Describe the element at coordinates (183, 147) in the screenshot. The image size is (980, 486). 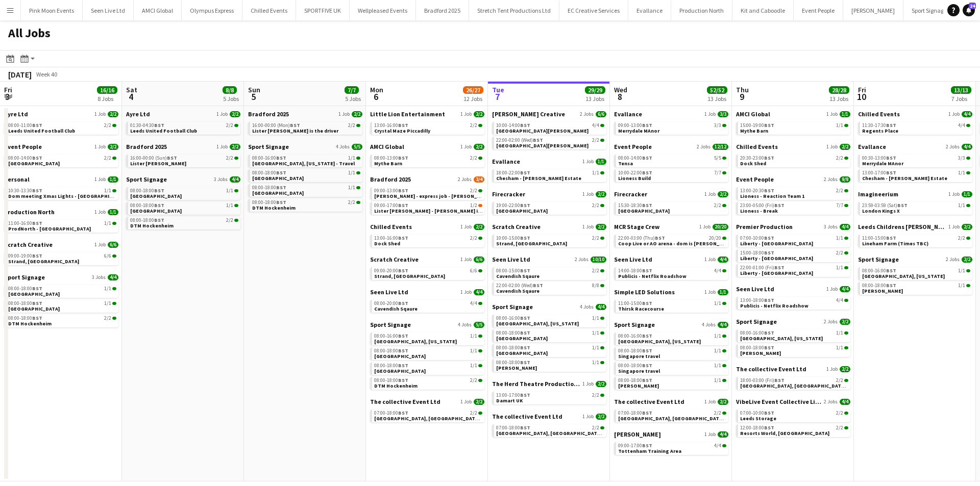
I see `a: Bradford 20251 Job2/2` at that location.